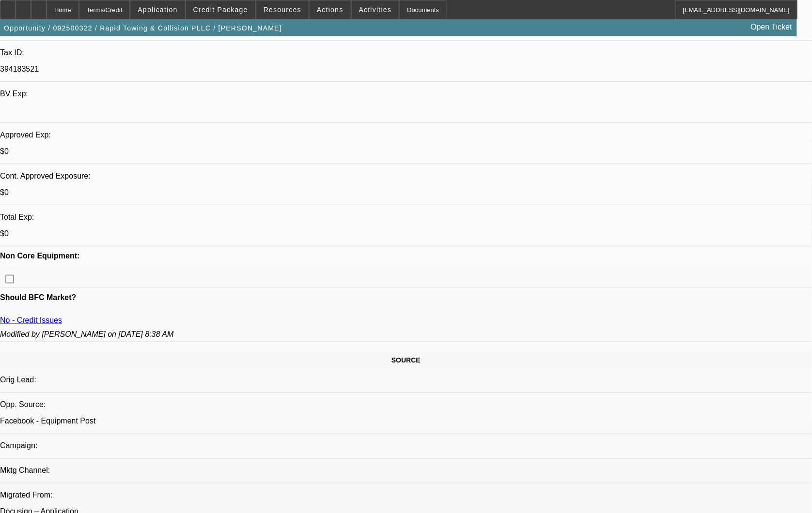 This screenshot has height=513, width=812. I want to click on span: Application, so click(158, 10).